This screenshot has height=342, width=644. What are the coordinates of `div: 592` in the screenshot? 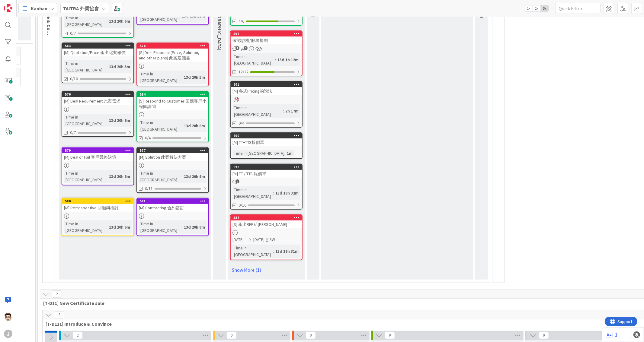 It's located at (267, 34).